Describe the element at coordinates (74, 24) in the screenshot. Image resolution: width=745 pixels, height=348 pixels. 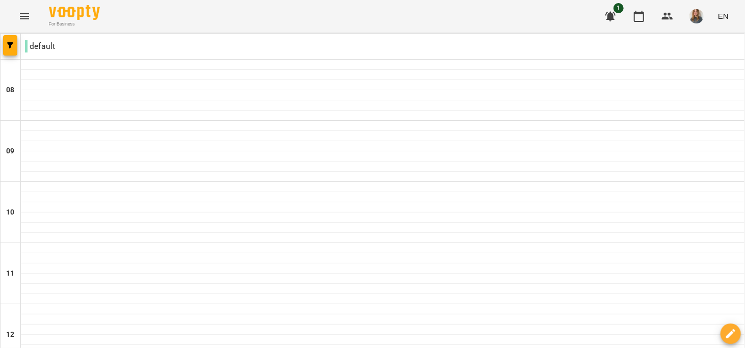
I see `span: For Business` at that location.